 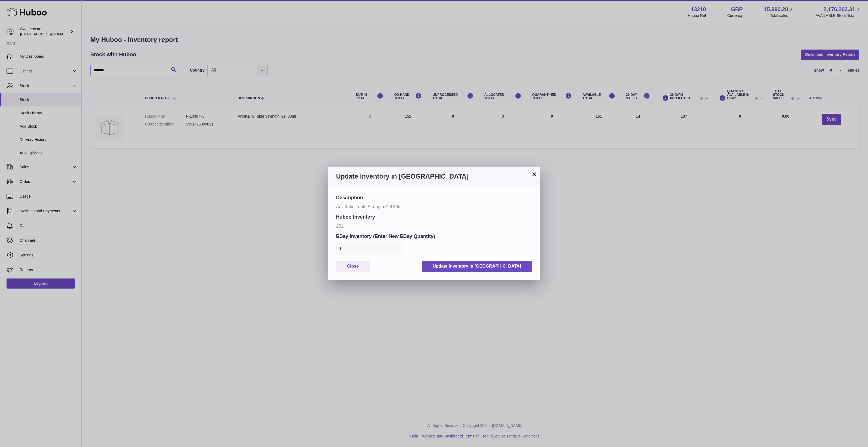 I want to click on h4: eBay Inventory (enter new eBay quantity), so click(x=434, y=236).